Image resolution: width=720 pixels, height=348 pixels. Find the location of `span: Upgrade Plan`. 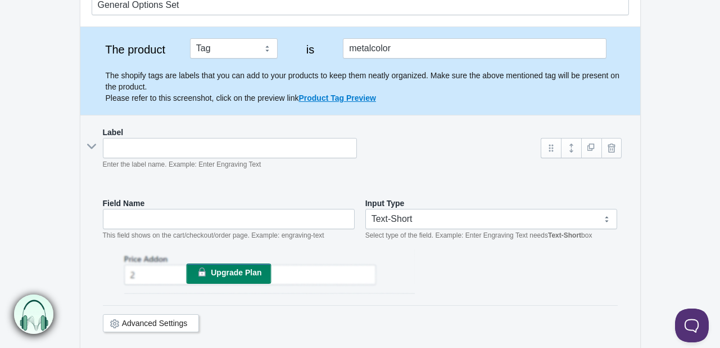

span: Upgrade Plan is located at coordinates (236, 272).